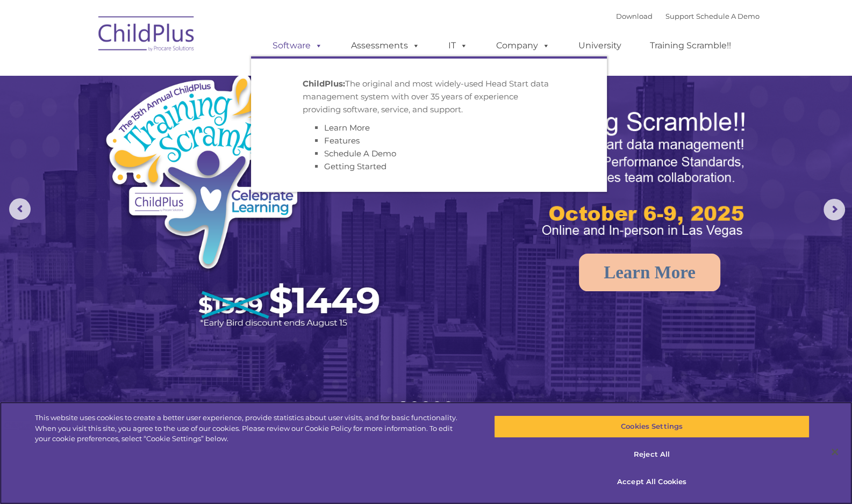 The height and width of the screenshot is (504, 852). What do you see at coordinates (166, 75) in the screenshot?
I see `span: Last name` at bounding box center [166, 75].